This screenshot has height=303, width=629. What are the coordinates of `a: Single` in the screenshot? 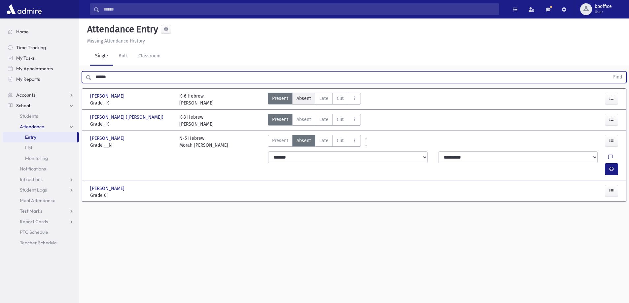 It's located at (101, 56).